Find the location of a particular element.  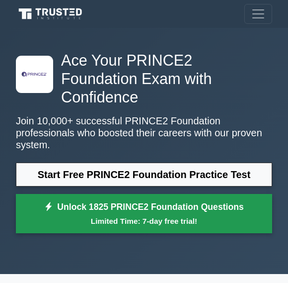

a: Start Free PRINCE2 Foundation Practice Test is located at coordinates (144, 174).